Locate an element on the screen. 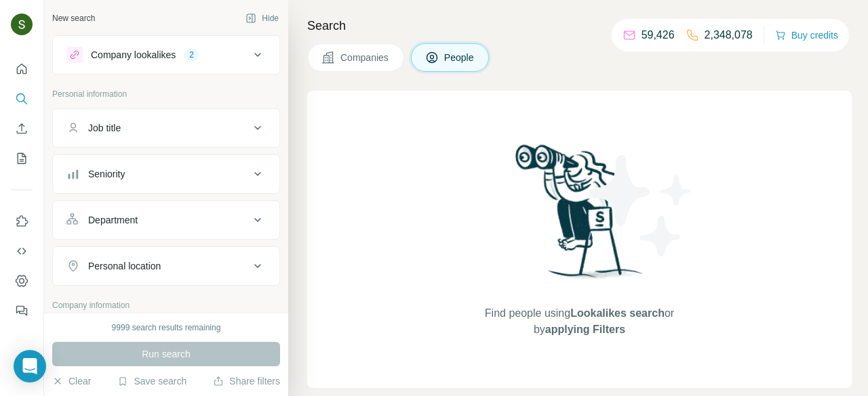 Image resolution: width=868 pixels, height=396 pixels. button: Feedback is located at coordinates (21, 311).